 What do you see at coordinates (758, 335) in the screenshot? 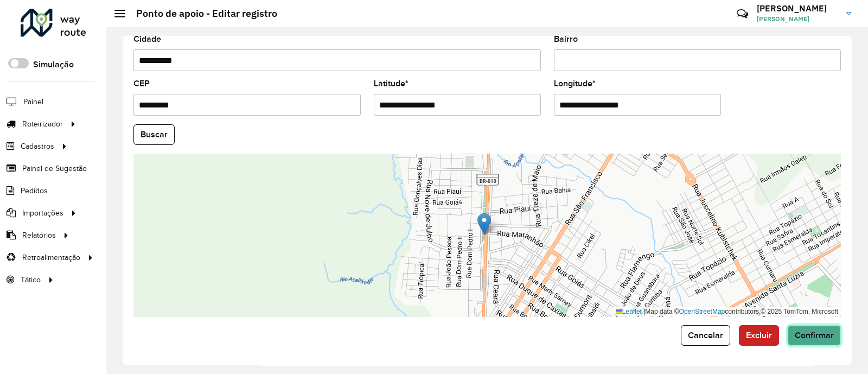
I see `span: Excluir` at bounding box center [758, 335].